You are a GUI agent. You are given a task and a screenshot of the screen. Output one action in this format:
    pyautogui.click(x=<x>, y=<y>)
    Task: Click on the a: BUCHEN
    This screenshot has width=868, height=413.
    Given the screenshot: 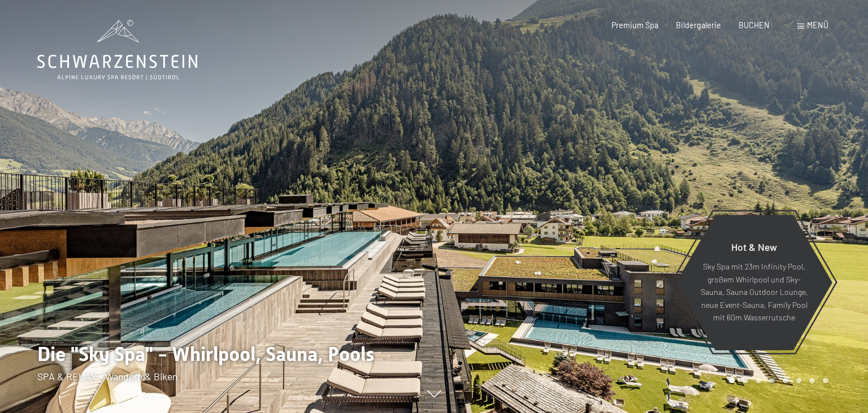 What is the action you would take?
    pyautogui.click(x=754, y=25)
    